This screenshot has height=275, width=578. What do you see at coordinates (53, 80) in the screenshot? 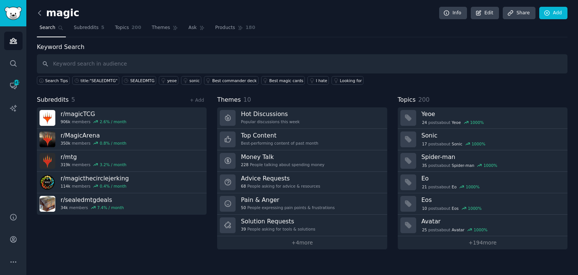
I see `button: Search Tips` at bounding box center [53, 80].